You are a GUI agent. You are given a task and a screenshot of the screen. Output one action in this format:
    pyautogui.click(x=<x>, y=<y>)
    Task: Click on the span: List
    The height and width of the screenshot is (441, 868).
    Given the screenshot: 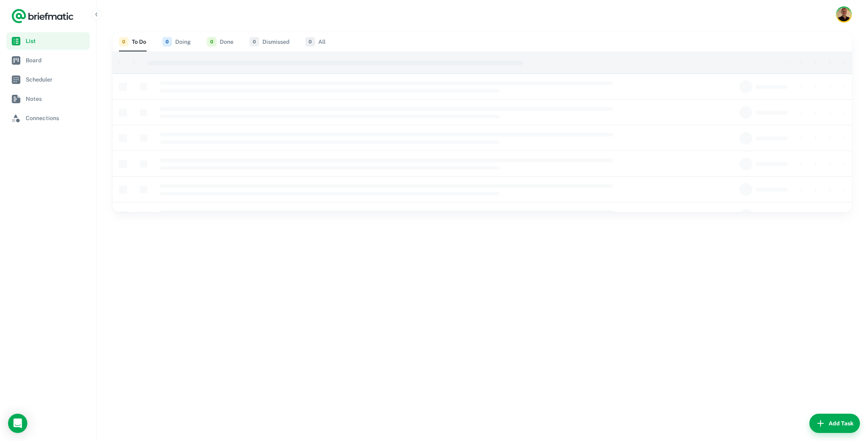 What is the action you would take?
    pyautogui.click(x=56, y=41)
    